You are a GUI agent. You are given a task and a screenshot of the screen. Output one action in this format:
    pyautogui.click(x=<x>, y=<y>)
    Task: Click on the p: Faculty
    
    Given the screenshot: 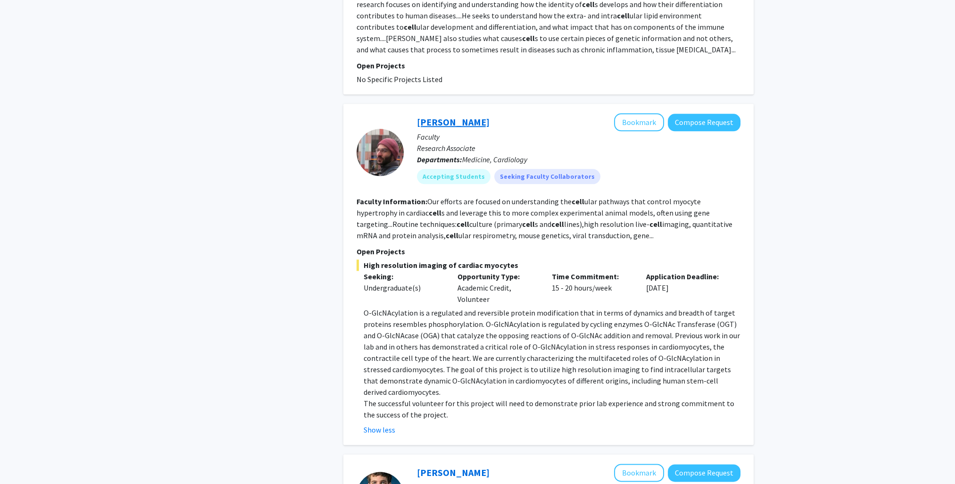 What is the action you would take?
    pyautogui.click(x=578, y=137)
    